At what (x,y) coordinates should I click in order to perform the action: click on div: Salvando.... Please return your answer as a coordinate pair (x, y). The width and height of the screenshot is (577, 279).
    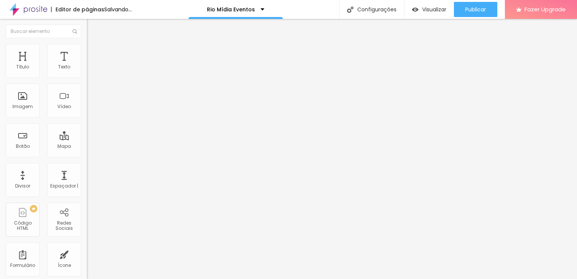
    Looking at the image, I should click on (118, 9).